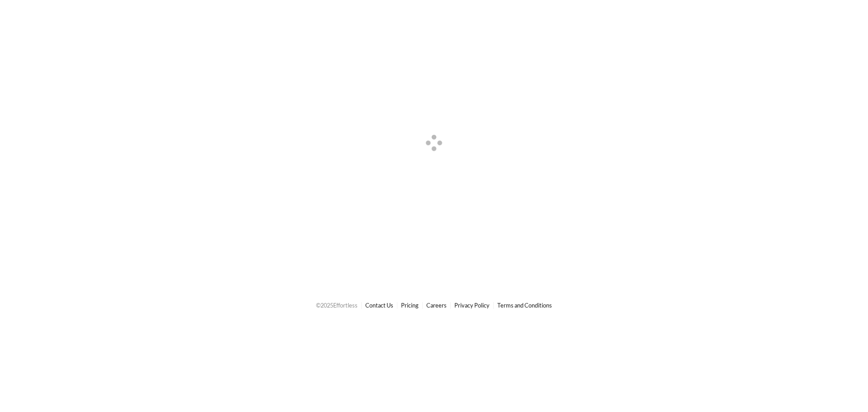  Describe the element at coordinates (436, 305) in the screenshot. I see `a: Careers` at that location.